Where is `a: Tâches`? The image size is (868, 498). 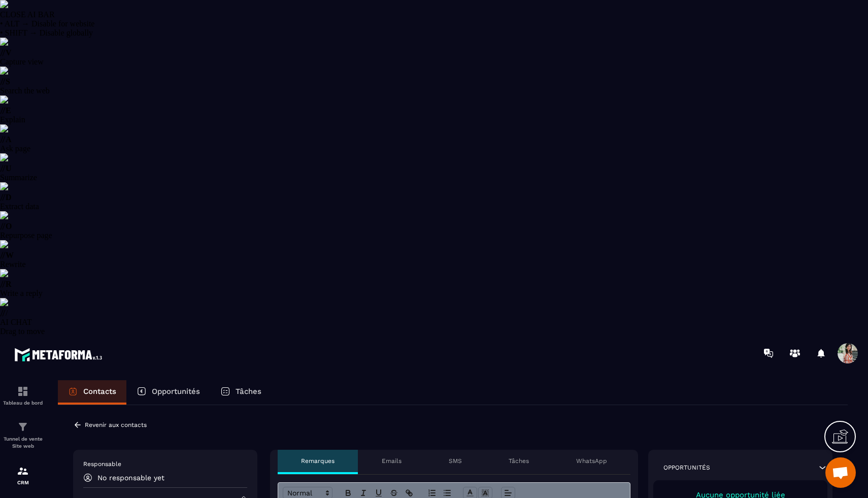 a: Tâches is located at coordinates (240, 392).